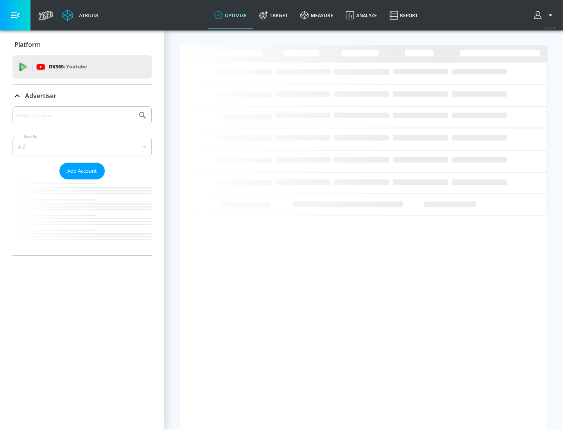 Image resolution: width=563 pixels, height=430 pixels. What do you see at coordinates (30, 136) in the screenshot?
I see `label: Sort By` at bounding box center [30, 136].